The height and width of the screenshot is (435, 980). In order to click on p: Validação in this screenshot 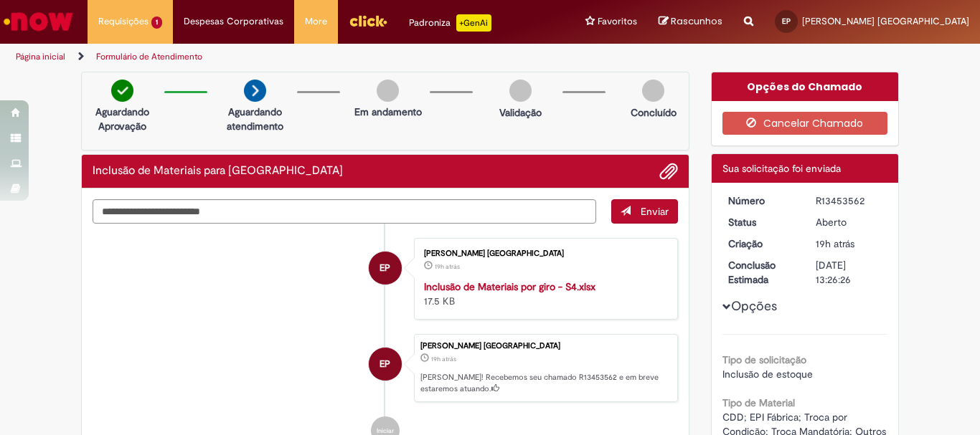, I will do `click(520, 112)`.